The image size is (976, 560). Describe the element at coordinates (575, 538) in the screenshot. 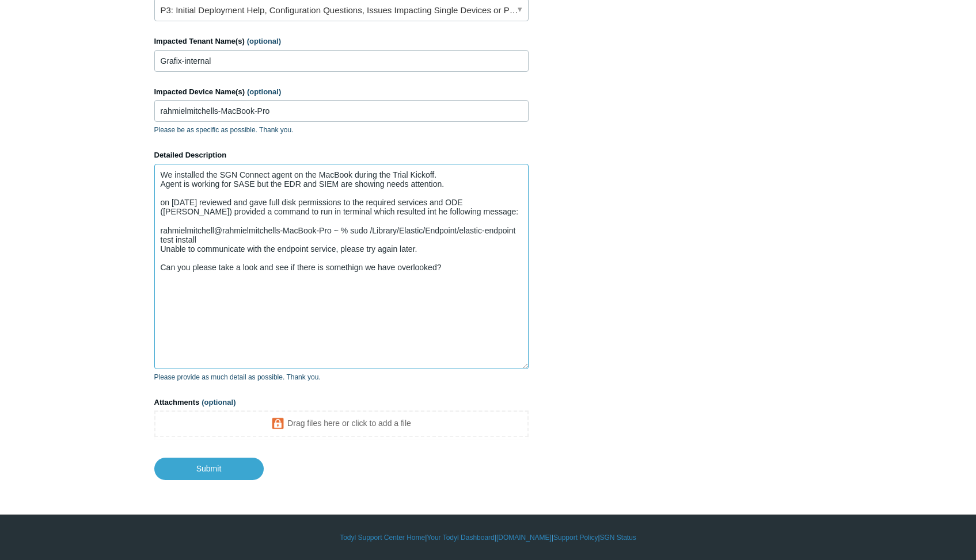

I see `a: Support Policy` at that location.